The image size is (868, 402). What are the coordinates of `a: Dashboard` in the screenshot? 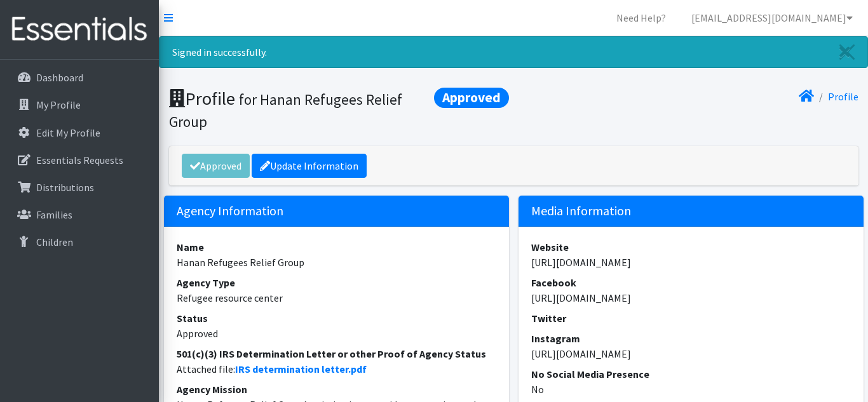 It's located at (79, 77).